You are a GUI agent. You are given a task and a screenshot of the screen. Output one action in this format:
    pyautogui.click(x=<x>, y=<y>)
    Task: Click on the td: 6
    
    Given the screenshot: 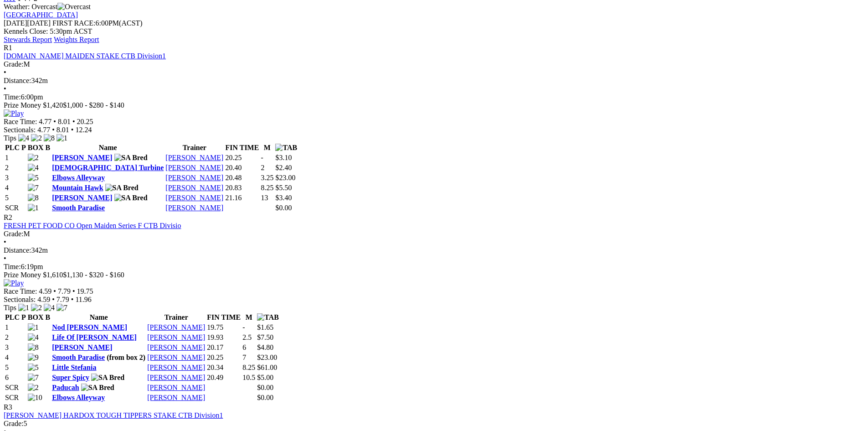 What is the action you would take?
    pyautogui.click(x=16, y=378)
    